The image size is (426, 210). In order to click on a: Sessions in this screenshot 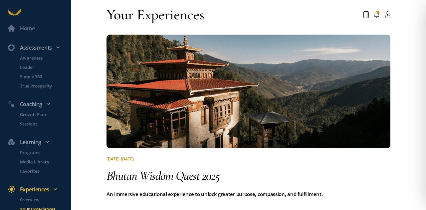, I will do `click(41, 124)`.